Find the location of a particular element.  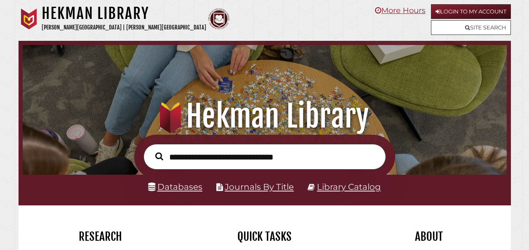

a: Library Catalog is located at coordinates (349, 187).